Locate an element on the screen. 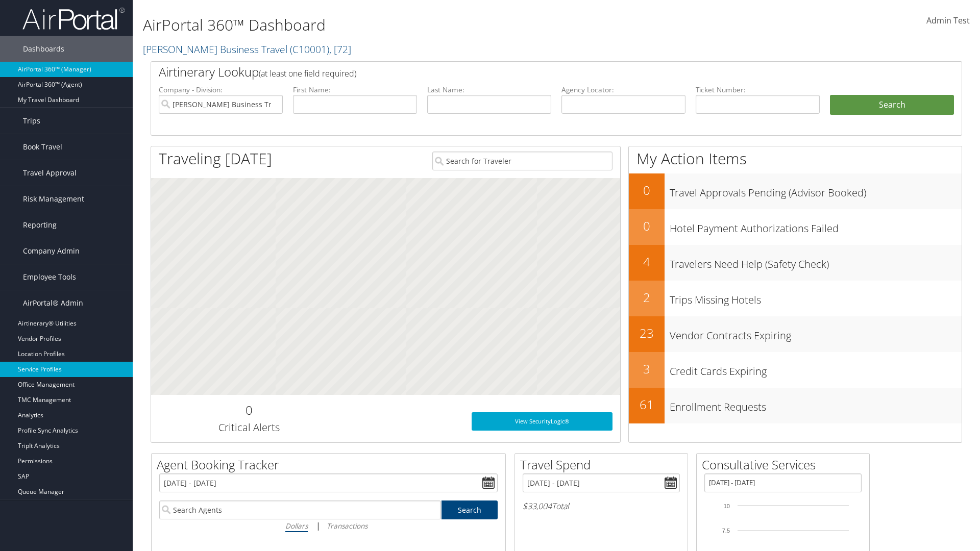  input: Search for Traveler is located at coordinates (522, 161).